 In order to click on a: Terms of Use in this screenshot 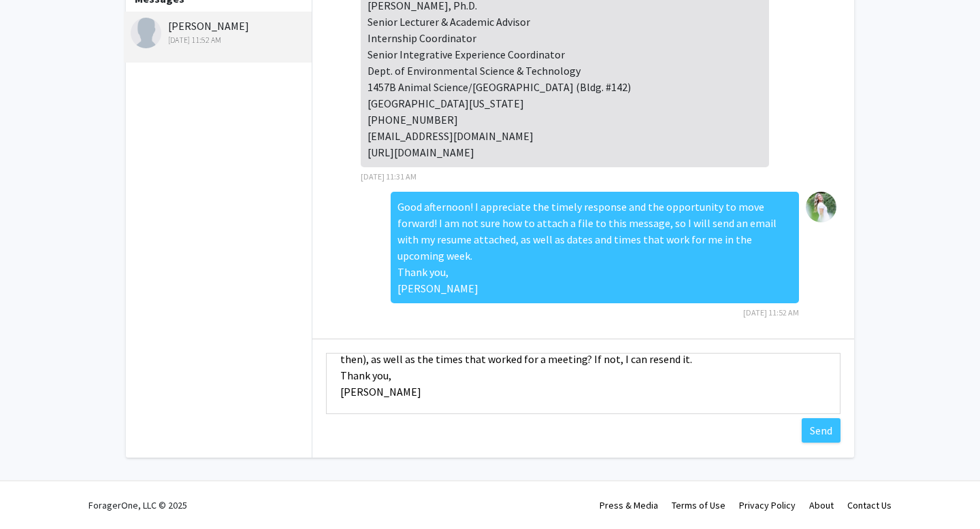, I will do `click(698, 505)`.